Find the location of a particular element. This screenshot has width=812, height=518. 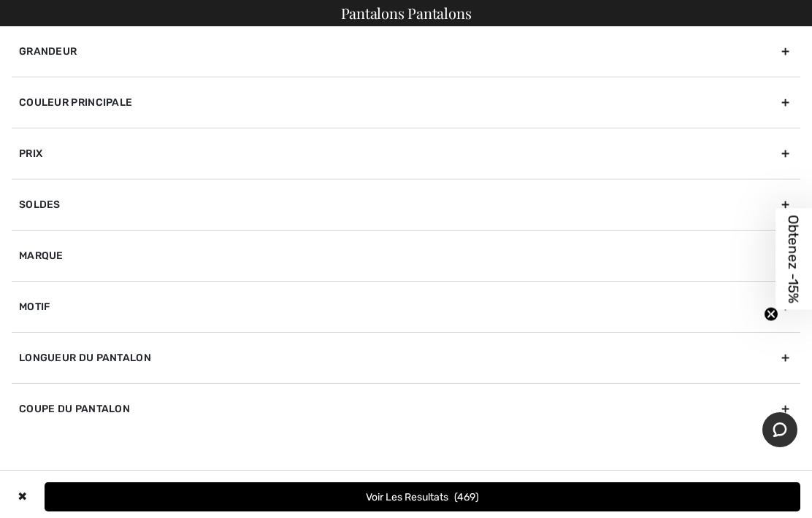

div: Marque is located at coordinates (406, 256).